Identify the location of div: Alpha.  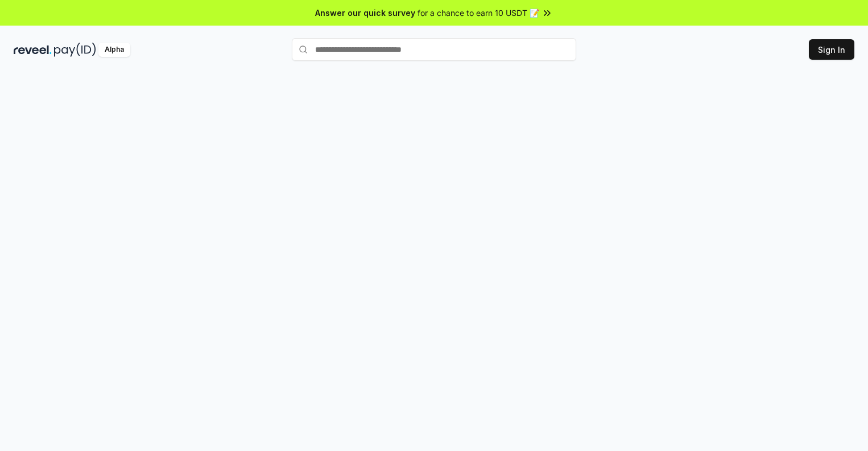
(114, 50).